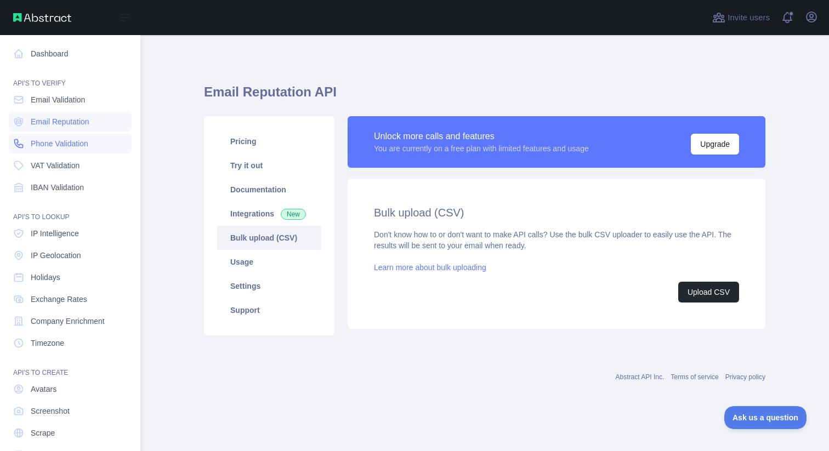 This screenshot has height=451, width=829. I want to click on span: Email Reputation, so click(60, 122).